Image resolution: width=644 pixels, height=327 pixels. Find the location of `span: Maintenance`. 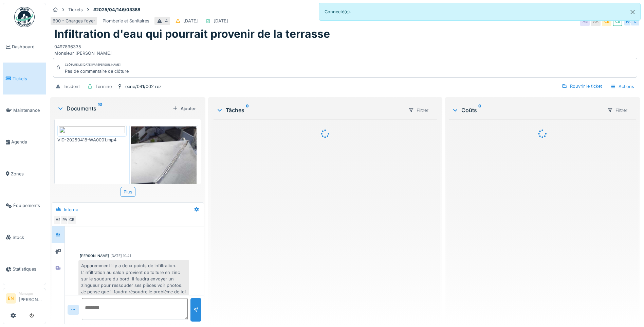

span: Maintenance is located at coordinates (28, 110).